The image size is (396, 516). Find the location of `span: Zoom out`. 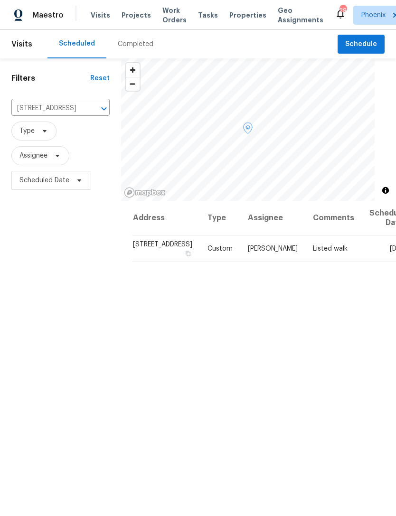

span: Zoom out is located at coordinates (132, 84).